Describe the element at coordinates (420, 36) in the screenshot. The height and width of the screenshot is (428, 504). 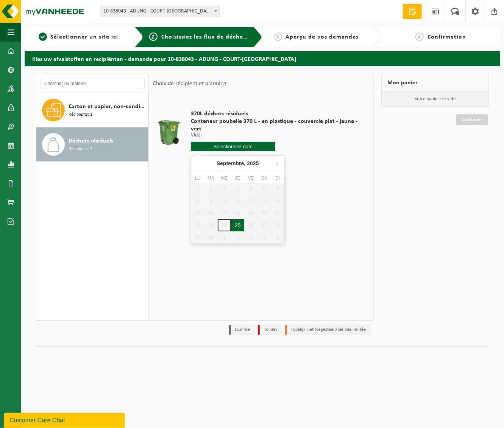
I see `span: 4` at that location.